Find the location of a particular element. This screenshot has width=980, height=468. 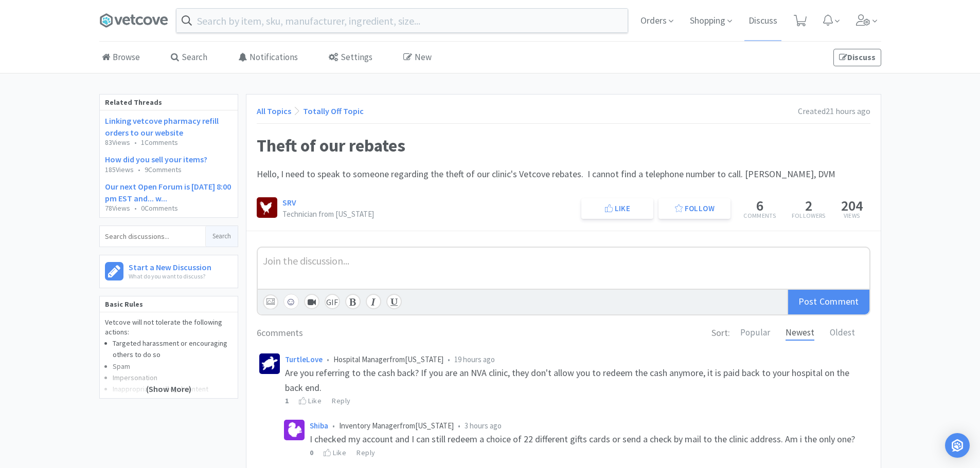

p: 83 Views 1 Comments is located at coordinates (169, 142).